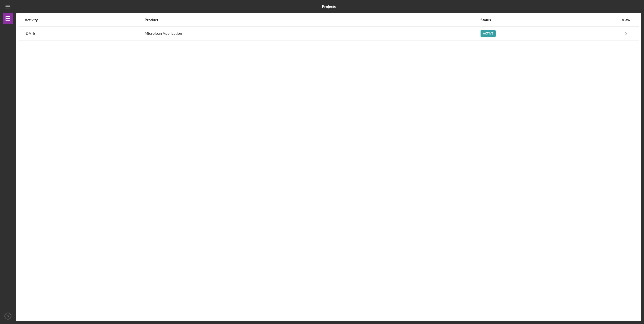 This screenshot has width=644, height=324. What do you see at coordinates (31, 33) in the screenshot?
I see `time: 2025-09-11 01:38` at bounding box center [31, 33].